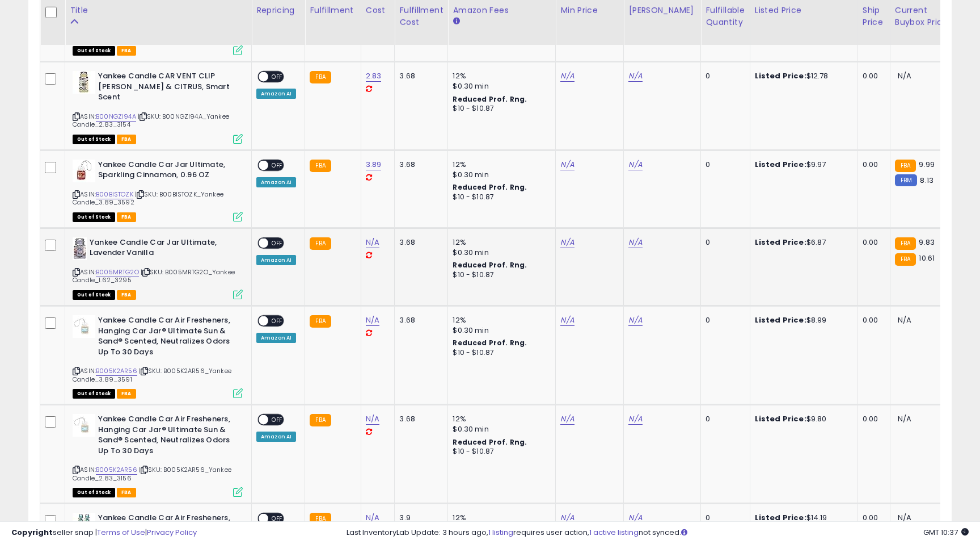 This screenshot has height=544, width=980. I want to click on div: Min Price, so click(589, 9).